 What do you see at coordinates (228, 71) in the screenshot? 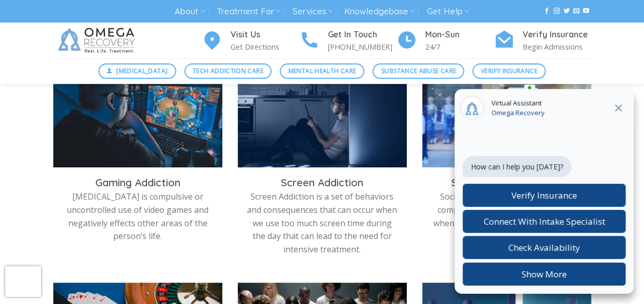
I see `a: Tech Addiction Care` at bounding box center [228, 71].